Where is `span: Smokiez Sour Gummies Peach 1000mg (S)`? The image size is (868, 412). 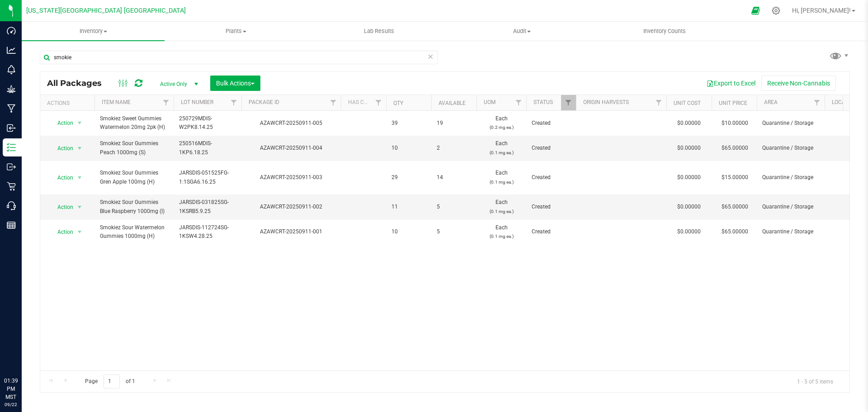
span: Smokiez Sour Gummies Peach 1000mg (S) is located at coordinates (134, 148).